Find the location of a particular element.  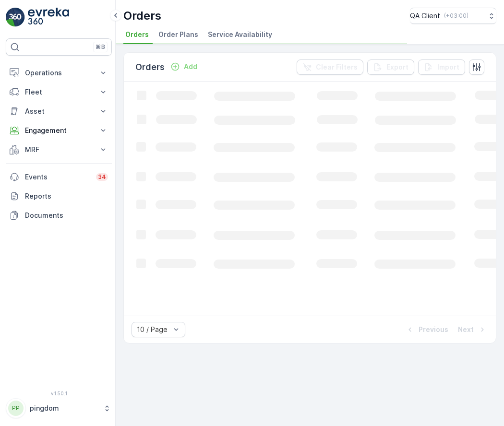

p: Previous is located at coordinates (434, 330).